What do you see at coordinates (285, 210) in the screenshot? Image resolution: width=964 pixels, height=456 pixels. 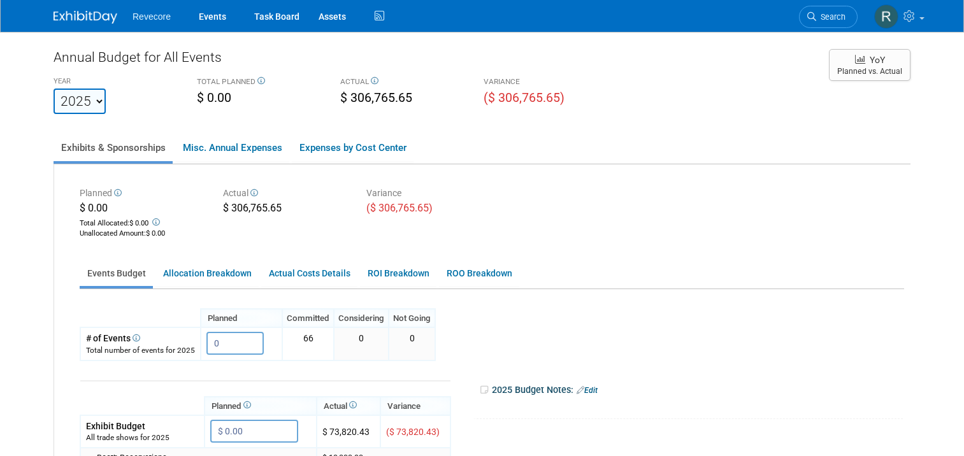 I see `div: $ 306,765.65` at bounding box center [285, 210].